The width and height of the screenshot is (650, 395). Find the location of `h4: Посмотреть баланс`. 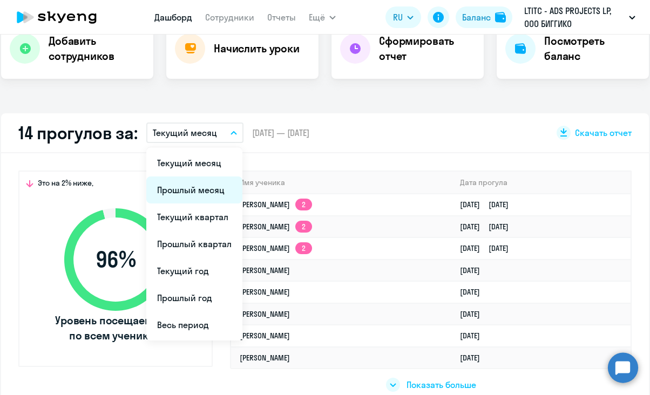

h4: Посмотреть баланс is located at coordinates (592, 49).